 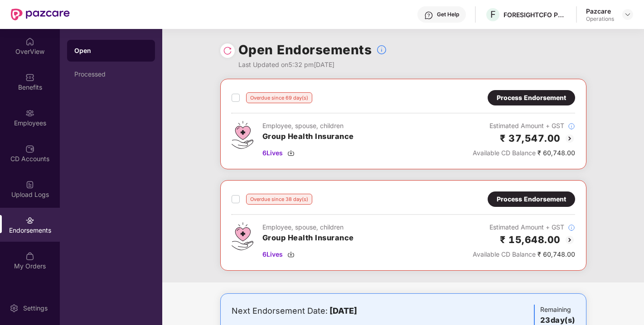 What do you see at coordinates (600, 19) in the screenshot?
I see `div: Operations` at bounding box center [600, 19].